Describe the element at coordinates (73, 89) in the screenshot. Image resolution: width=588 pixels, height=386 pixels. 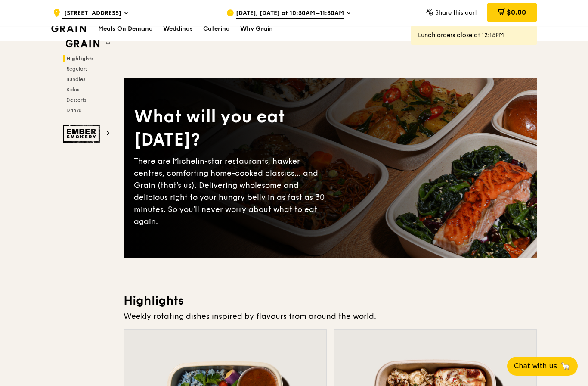
I see `span: Sides` at that location.